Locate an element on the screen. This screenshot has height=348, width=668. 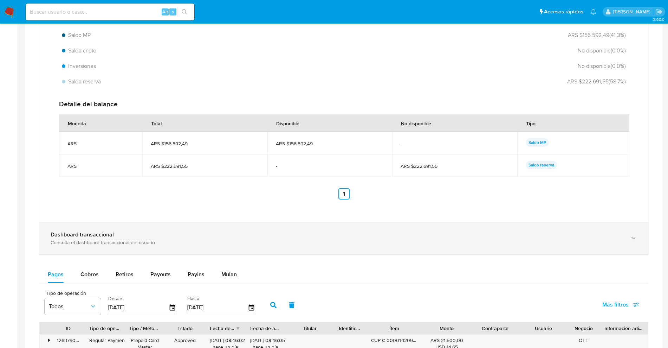
span: Accesos rápidos is located at coordinates (564, 12).